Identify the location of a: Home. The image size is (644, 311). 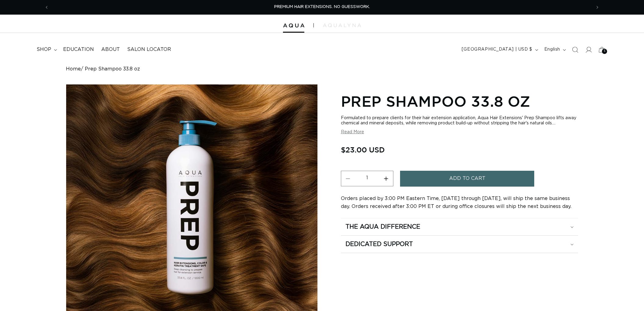
(73, 69).